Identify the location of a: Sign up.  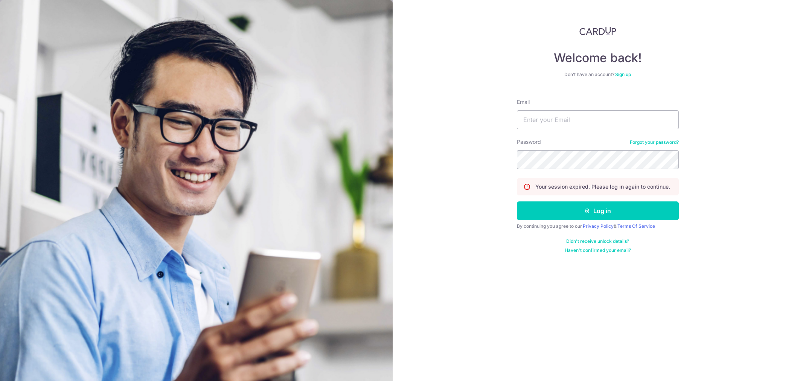
(623, 74).